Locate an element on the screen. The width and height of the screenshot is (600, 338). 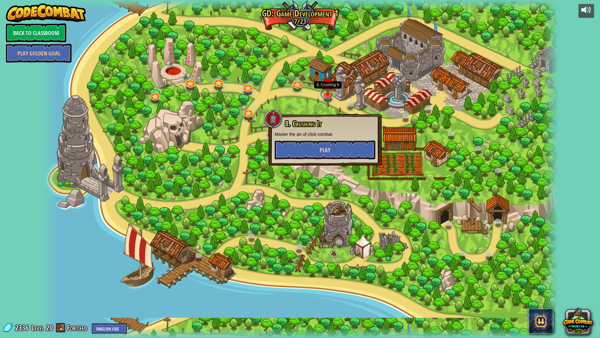
button: Play is located at coordinates (325, 150).